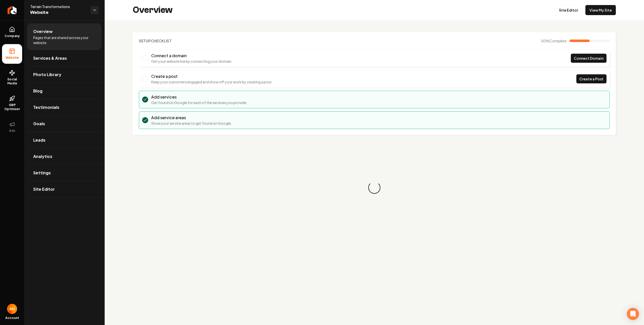 Image resolution: width=644 pixels, height=325 pixels. What do you see at coordinates (153, 10) in the screenshot?
I see `h2: Overview` at bounding box center [153, 10].